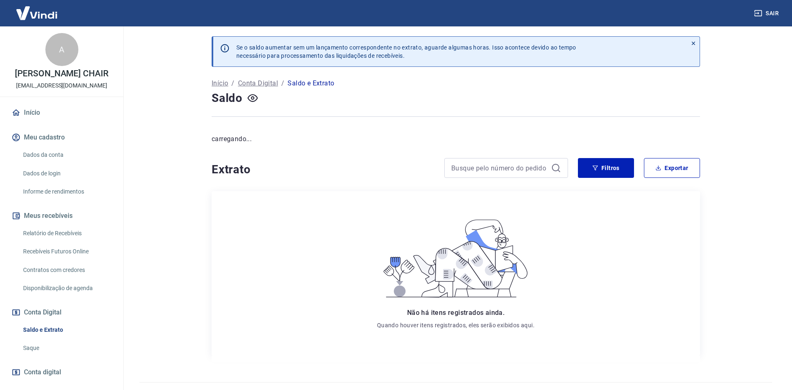  I want to click on span: Conta digital, so click(42, 372).